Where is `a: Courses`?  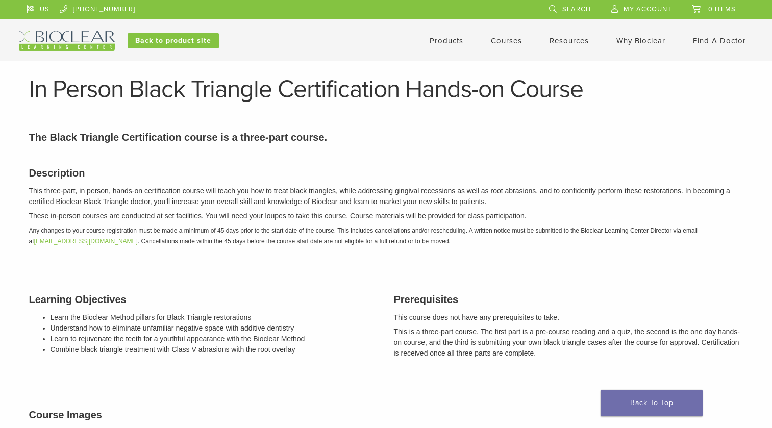
a: Courses is located at coordinates (506, 41).